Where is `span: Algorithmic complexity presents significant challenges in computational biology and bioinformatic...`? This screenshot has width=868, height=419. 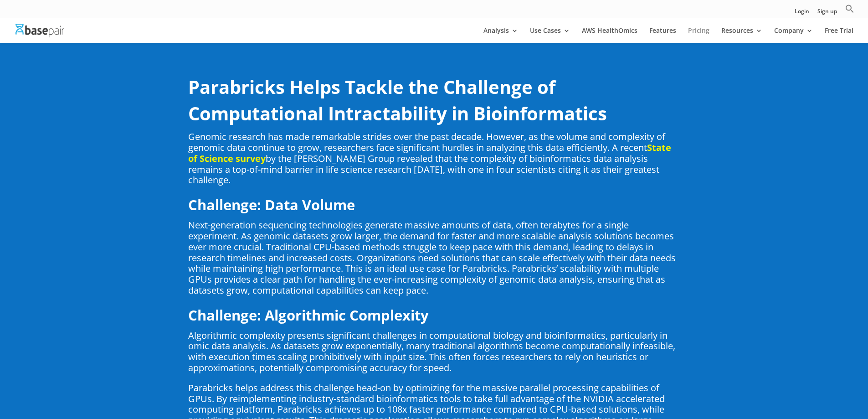 span: Algorithmic complexity presents significant challenges in computational biology and bioinformatic... is located at coordinates (431, 352).